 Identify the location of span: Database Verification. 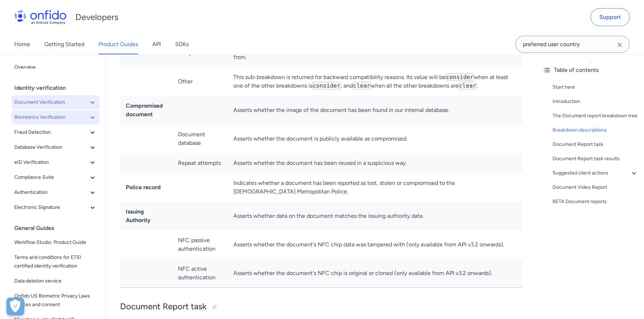
(51, 147).